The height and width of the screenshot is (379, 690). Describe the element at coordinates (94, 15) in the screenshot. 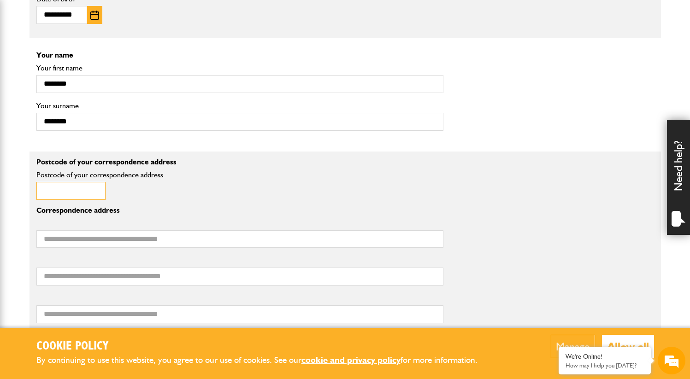

I see `img: Choose date` at that location.